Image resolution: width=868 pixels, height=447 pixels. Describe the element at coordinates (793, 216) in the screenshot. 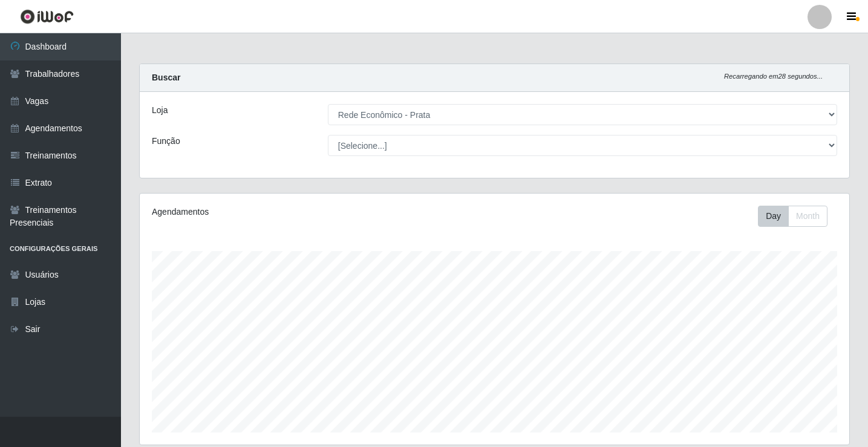

I see `div: First group` at that location.